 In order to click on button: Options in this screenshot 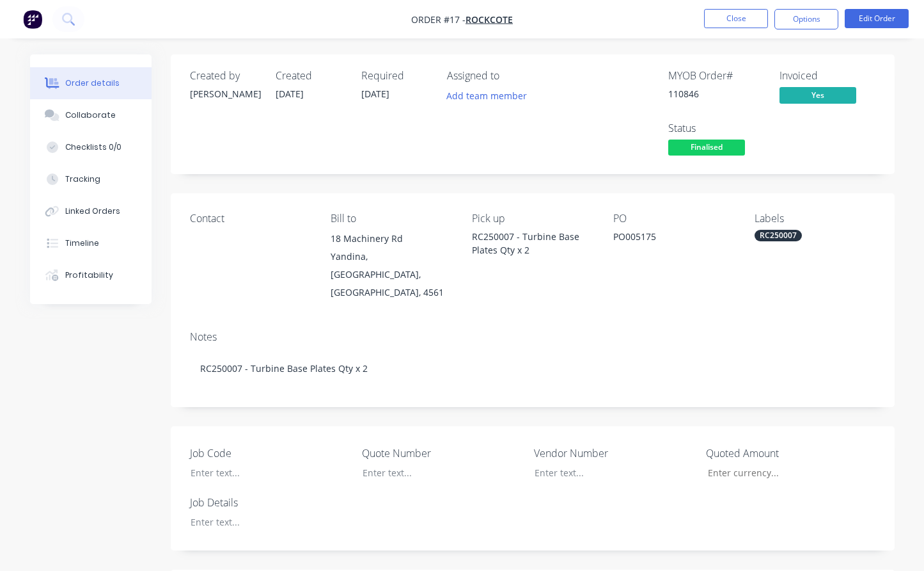, I will do `click(807, 19)`.